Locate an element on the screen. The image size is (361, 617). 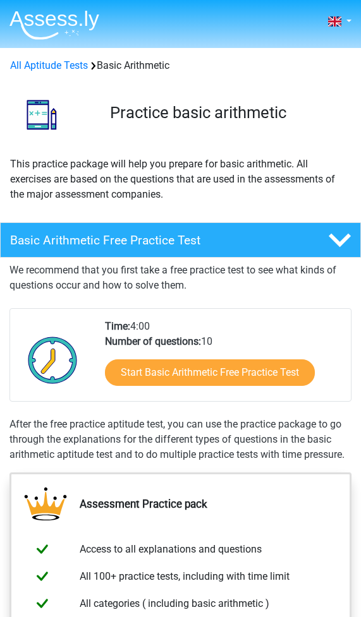
h4: Basic Arithmetic Free Practice Test is located at coordinates (150, 240).